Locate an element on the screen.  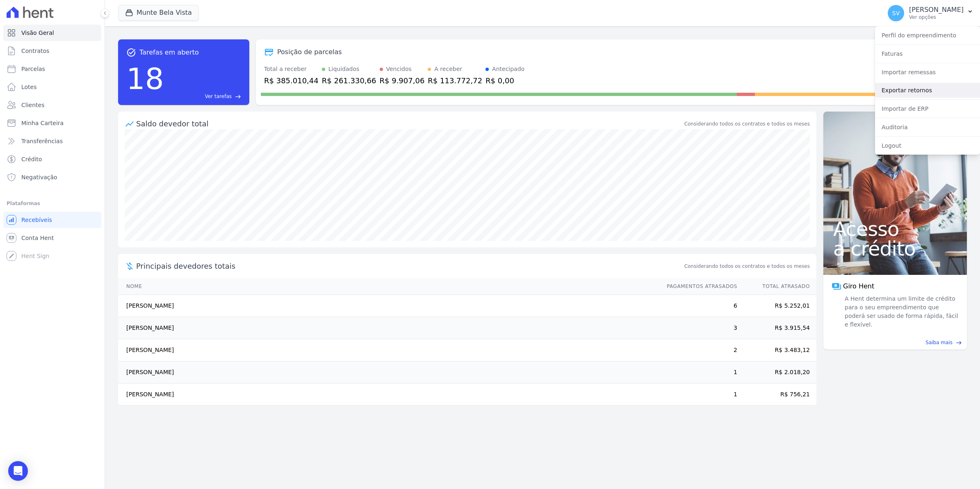
span: Contratos is located at coordinates (36, 51).